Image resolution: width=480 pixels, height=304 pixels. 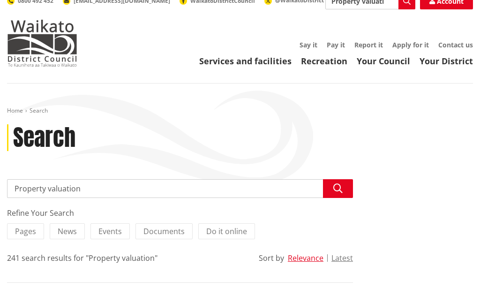 I want to click on a: Pay it, so click(x=336, y=45).